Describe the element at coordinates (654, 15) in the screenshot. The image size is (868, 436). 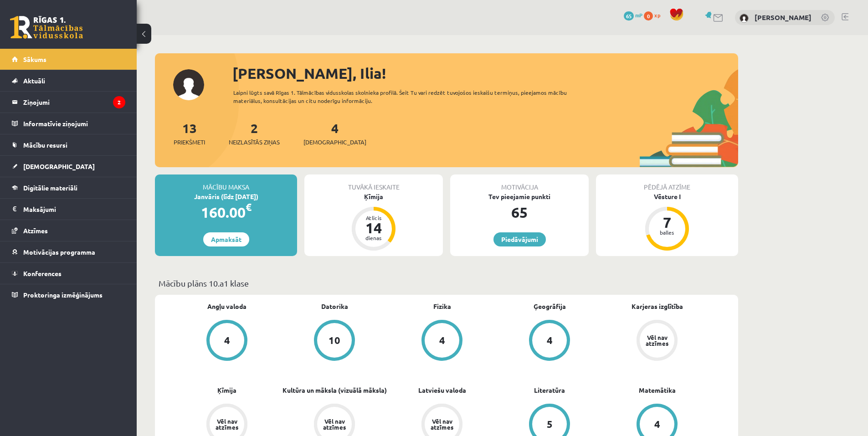
I see `a: 0 xp` at that location.